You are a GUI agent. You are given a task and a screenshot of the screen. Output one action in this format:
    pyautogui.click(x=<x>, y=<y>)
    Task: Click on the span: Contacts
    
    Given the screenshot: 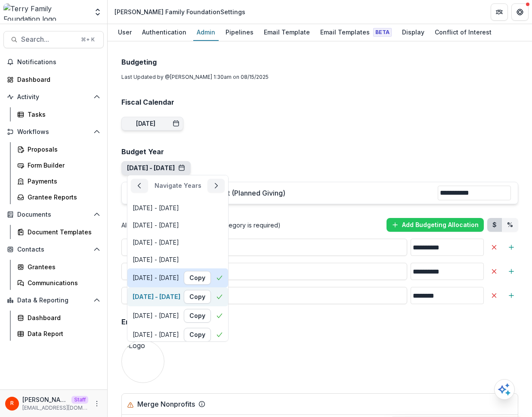 What is the action you would take?
    pyautogui.click(x=53, y=249)
    